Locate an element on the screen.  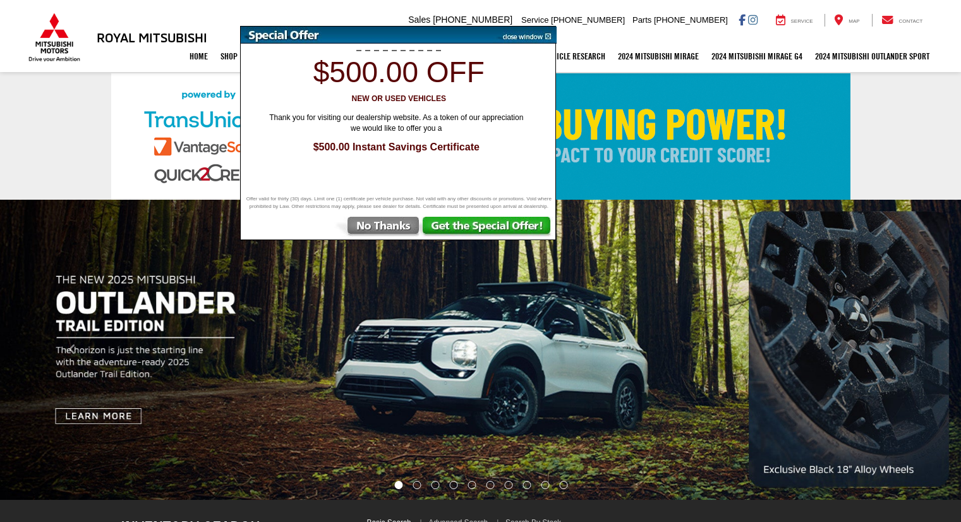
a: Facebook: Click to visit our Facebook page is located at coordinates (742, 20).